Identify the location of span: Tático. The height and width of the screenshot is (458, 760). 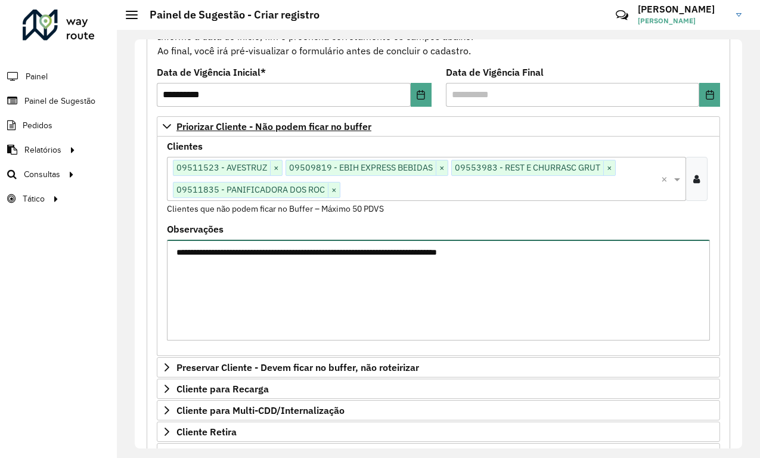
(33, 198).